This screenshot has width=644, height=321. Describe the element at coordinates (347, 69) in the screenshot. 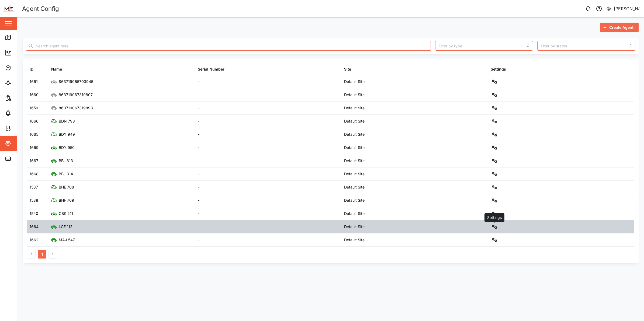

I see `div: Site` at that location.